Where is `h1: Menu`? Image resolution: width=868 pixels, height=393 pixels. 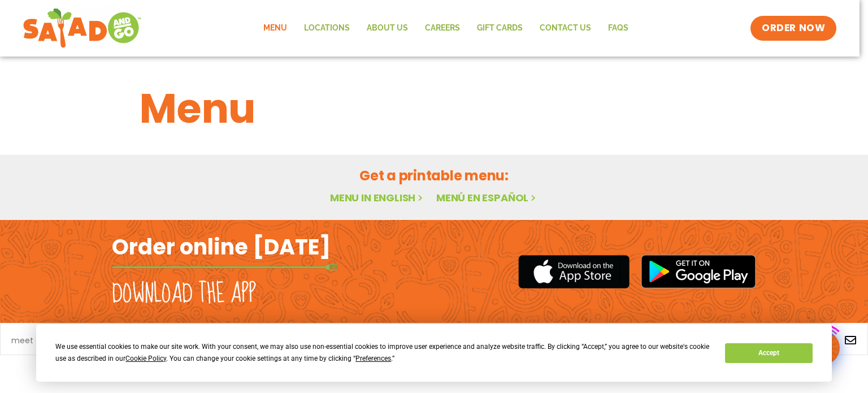
h1: Menu is located at coordinates (434, 109).